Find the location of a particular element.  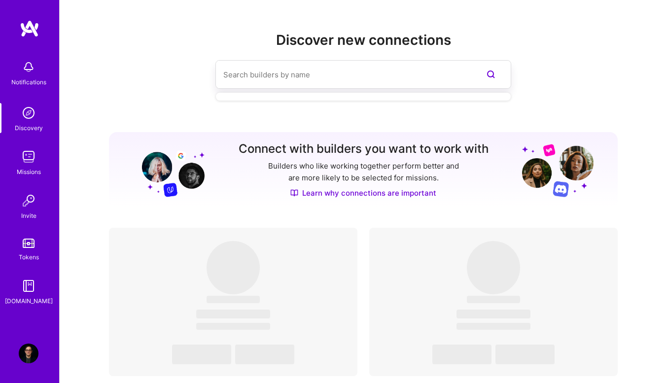

input: Search builders by name is located at coordinates (344, 74).